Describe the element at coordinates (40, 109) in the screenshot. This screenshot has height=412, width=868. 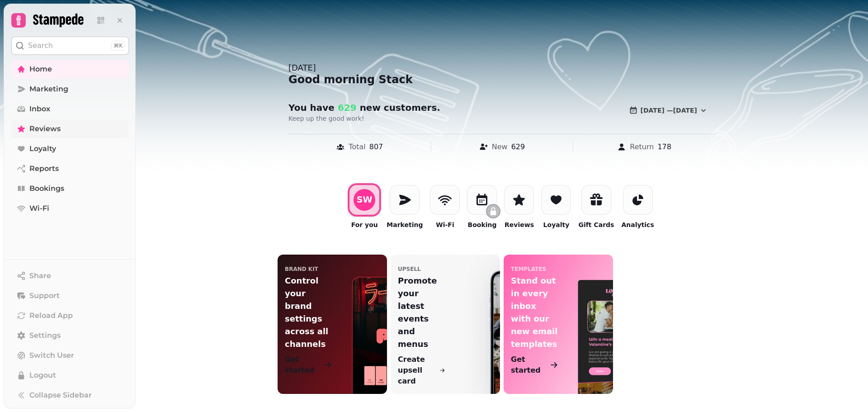
I see `span: Inbox` at that location.